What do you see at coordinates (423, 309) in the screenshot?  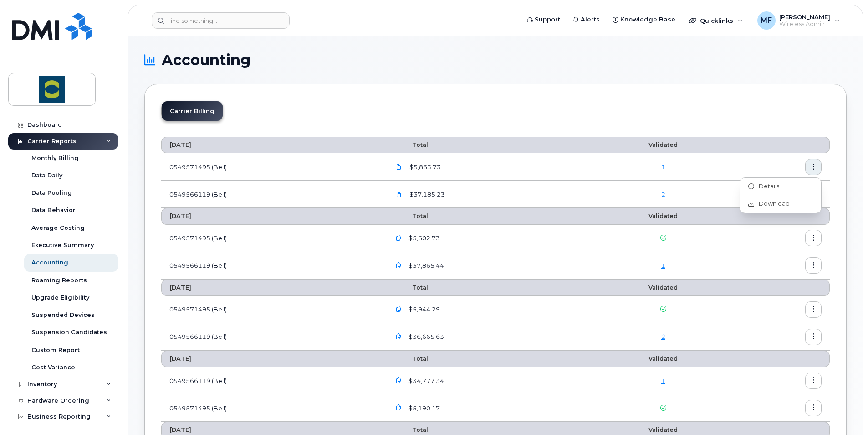 I see `span: $5,944.29` at bounding box center [423, 309].